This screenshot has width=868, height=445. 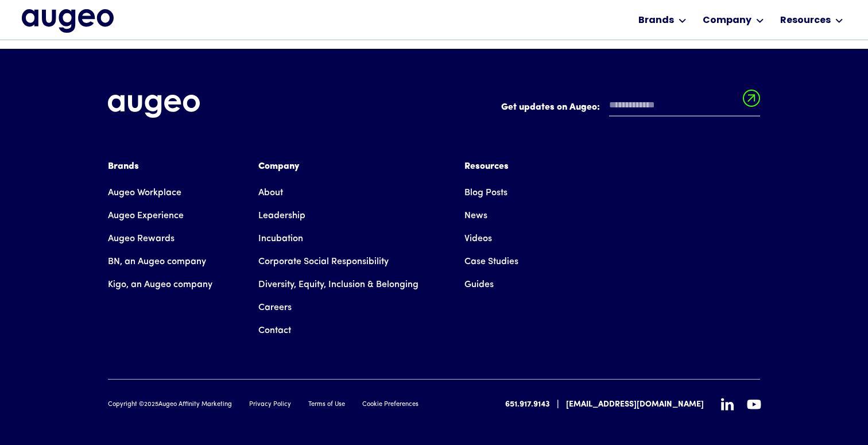 I want to click on form: Email Form, so click(x=631, y=109).